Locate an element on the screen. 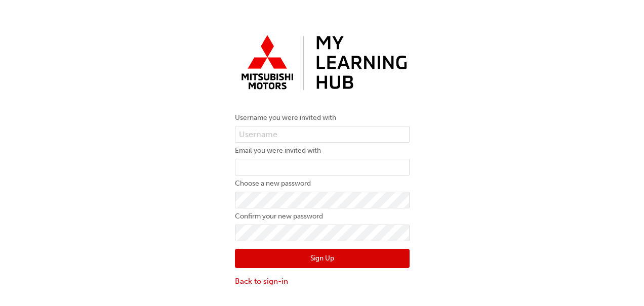 The image size is (644, 306). input: Username is located at coordinates (322, 134).